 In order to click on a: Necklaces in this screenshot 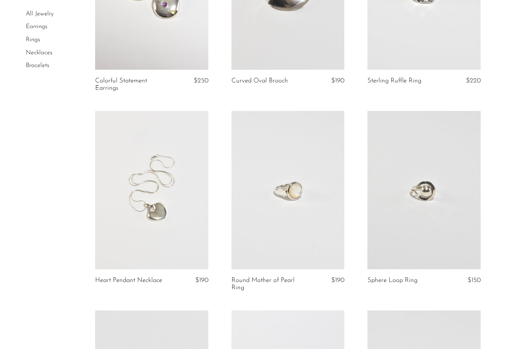, I will do `click(39, 53)`.